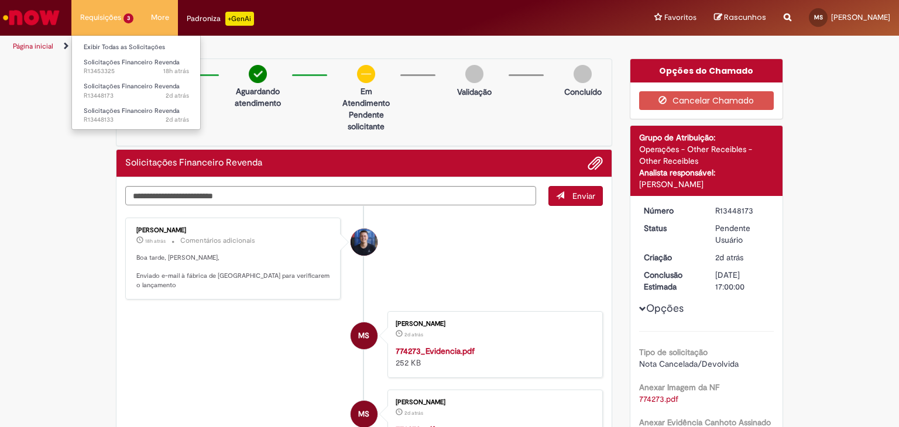  Describe the element at coordinates (706, 138) in the screenshot. I see `div: Grupo de Atribuição:` at that location.